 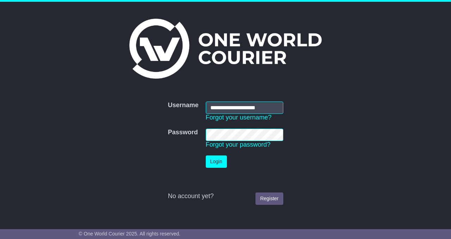 I want to click on a: Forgot your username?, so click(x=239, y=117).